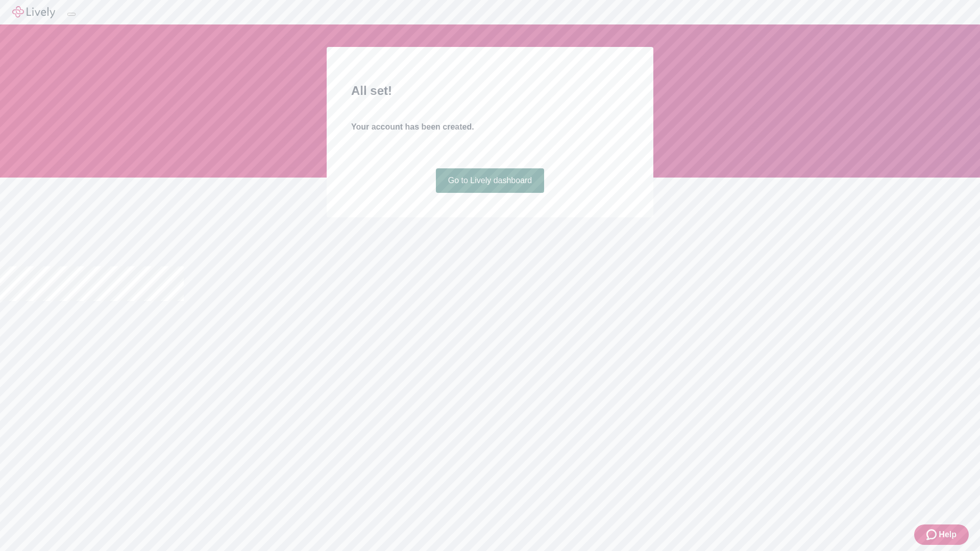  I want to click on h2: All set!, so click(490, 91).